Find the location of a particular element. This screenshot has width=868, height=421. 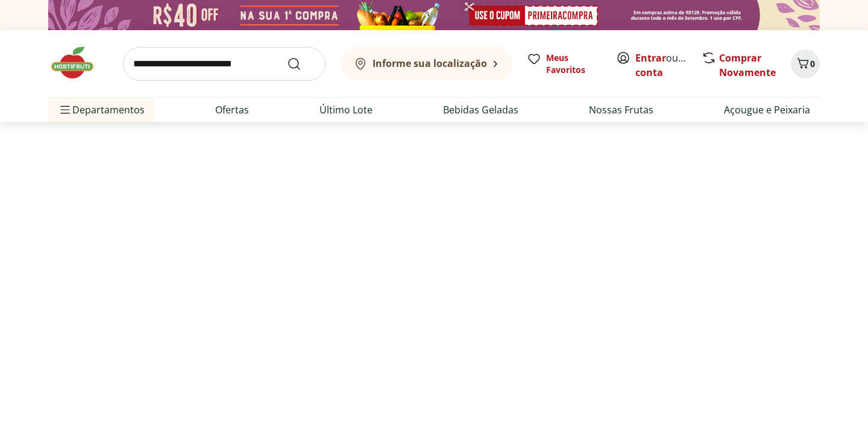

button: Carrinho is located at coordinates (806, 64).